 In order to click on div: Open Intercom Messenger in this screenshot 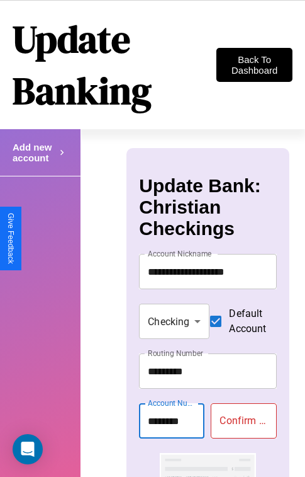, I will do `click(28, 449)`.